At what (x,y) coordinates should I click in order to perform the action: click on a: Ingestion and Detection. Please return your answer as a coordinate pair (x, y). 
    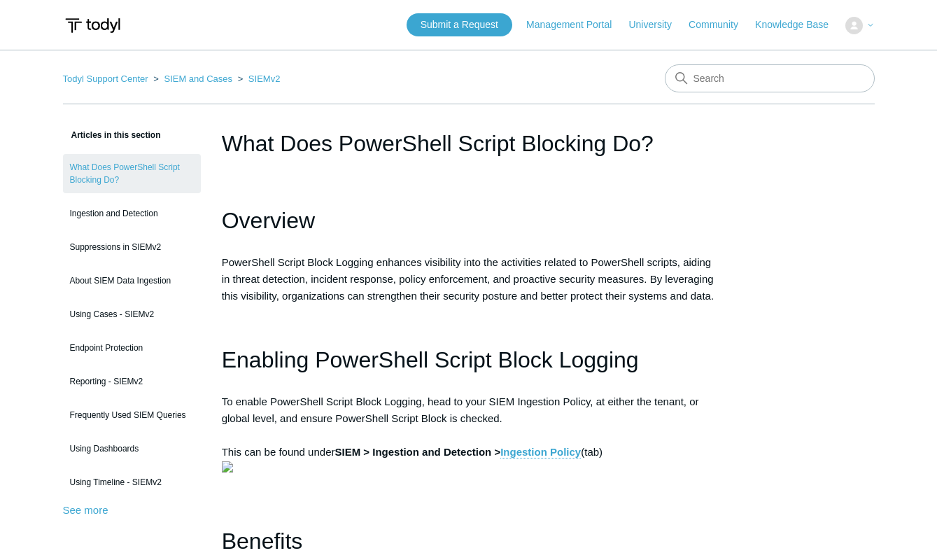
    Looking at the image, I should click on (131, 213).